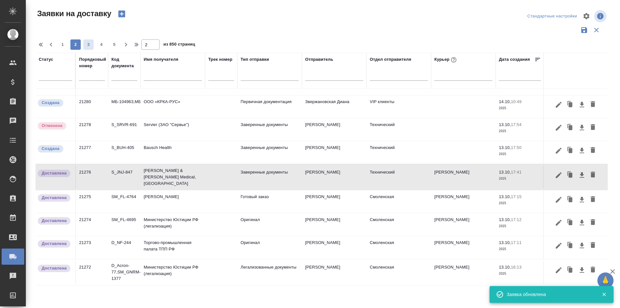  Describe the element at coordinates (516, 101) in the screenshot. I see `p: 10:49` at that location.